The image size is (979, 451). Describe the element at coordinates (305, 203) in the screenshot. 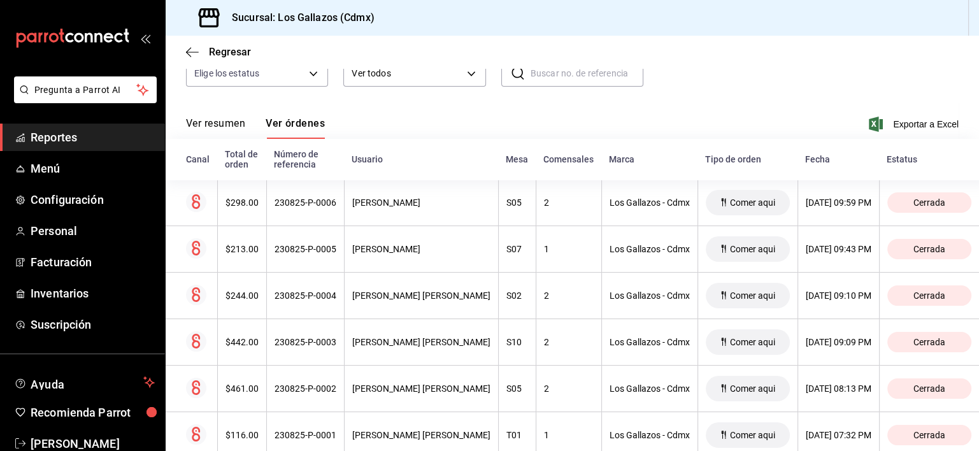

I see `div: 230825-P-0006` at that location.